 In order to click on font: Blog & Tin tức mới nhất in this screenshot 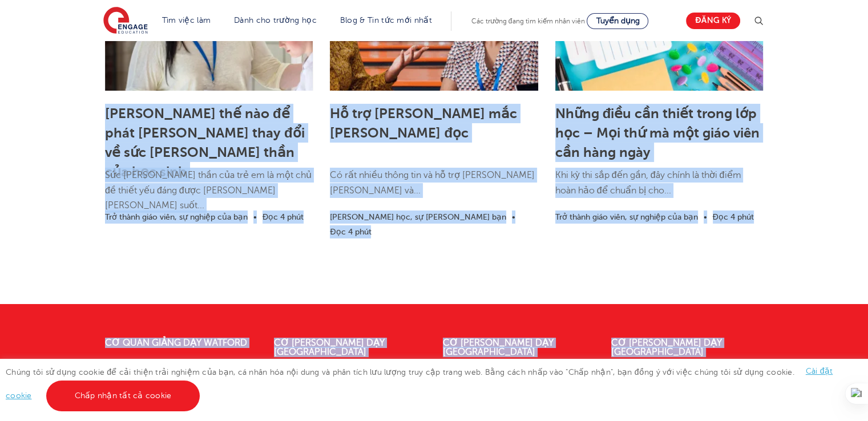, I will do `click(386, 20)`.